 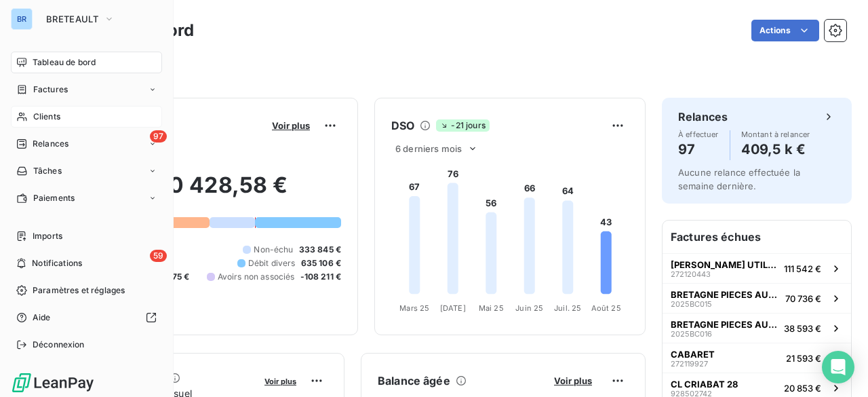 What do you see at coordinates (802, 388) in the screenshot?
I see `span: 20 853 €` at bounding box center [802, 388].